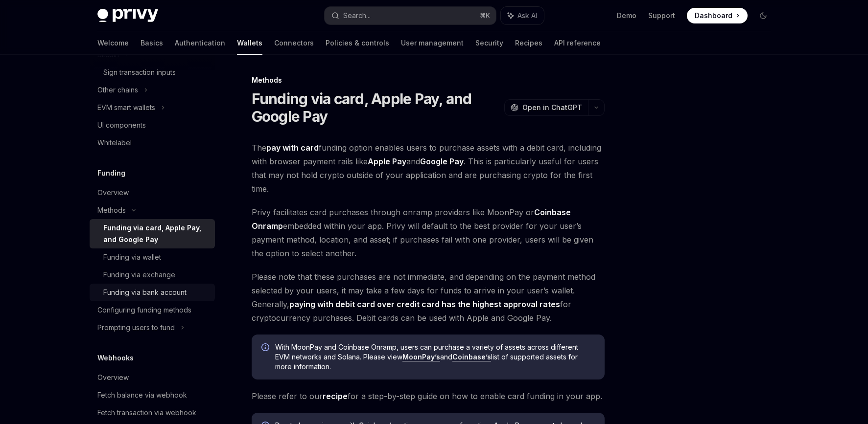 Image resolution: width=868 pixels, height=424 pixels. I want to click on span: ⌘ K, so click(485, 16).